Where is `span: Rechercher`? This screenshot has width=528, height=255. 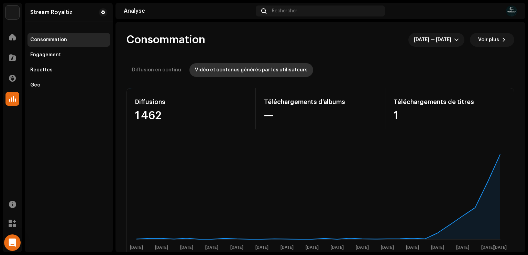 span: Rechercher is located at coordinates (285, 11).